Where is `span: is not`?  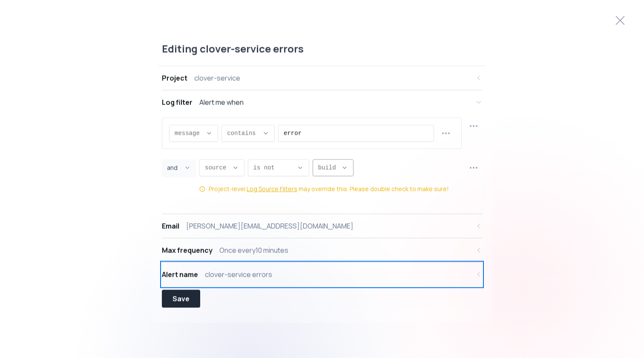
span: is not is located at coordinates (274, 168).